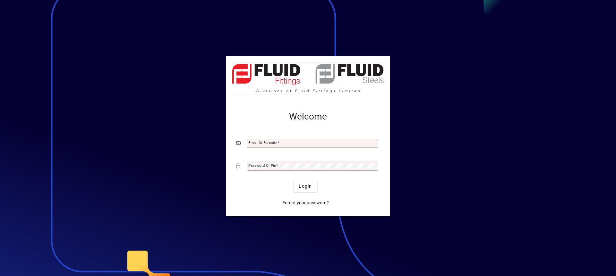 The image size is (616, 276). I want to click on span: Forgot your password?, so click(305, 202).